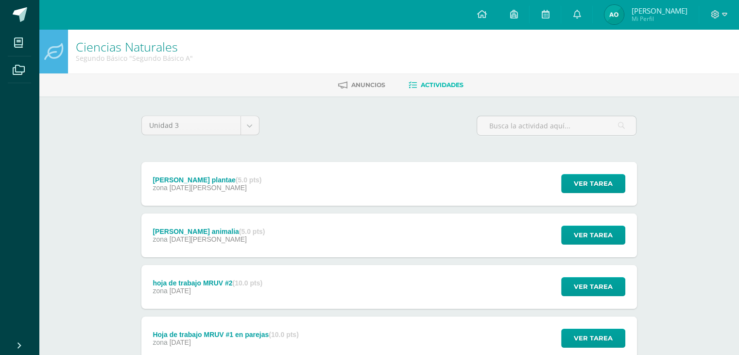  Describe the element at coordinates (134, 47) in the screenshot. I see `h1: Ciencias Naturales` at that location.